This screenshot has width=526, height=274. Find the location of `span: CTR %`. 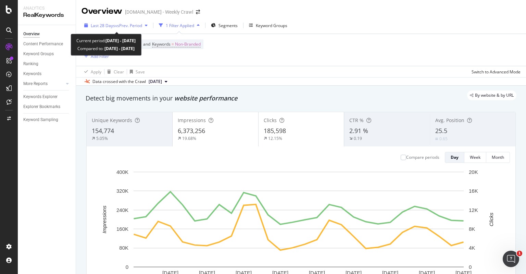

span: CTR % is located at coordinates (357, 120).